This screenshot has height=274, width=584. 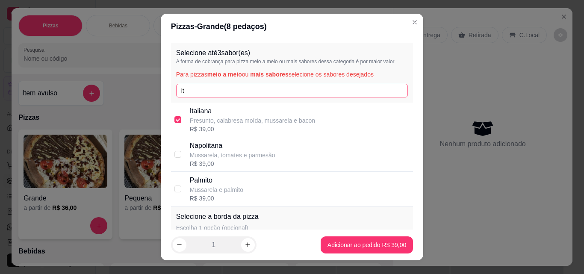 I want to click on p: Selecione a borda da pizza, so click(x=217, y=217).